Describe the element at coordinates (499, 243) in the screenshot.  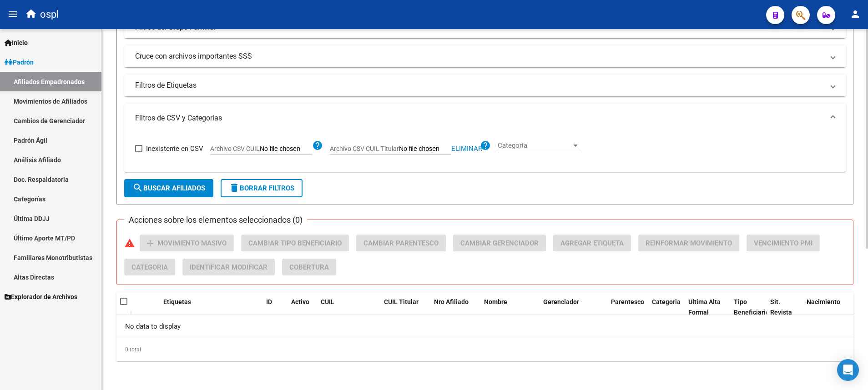
I see `span: Cambiar Gerenciador` at that location.